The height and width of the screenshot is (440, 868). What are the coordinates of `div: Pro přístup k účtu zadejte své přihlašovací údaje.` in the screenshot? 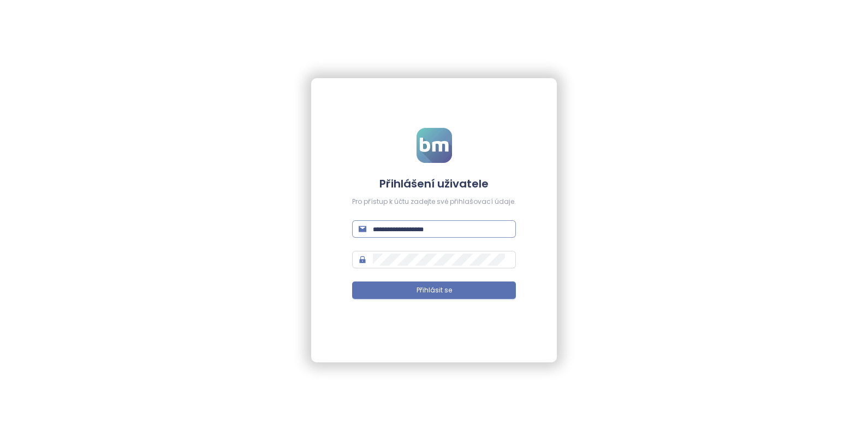 It's located at (434, 202).